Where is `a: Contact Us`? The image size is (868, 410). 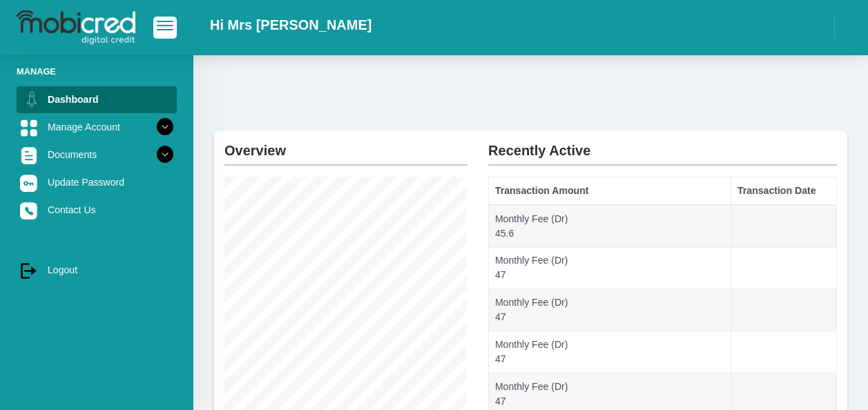
a: Contact Us is located at coordinates (96, 209).